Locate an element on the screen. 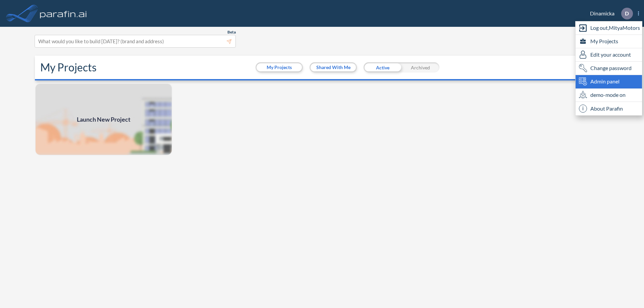  div: About Parafin is located at coordinates (609, 108).